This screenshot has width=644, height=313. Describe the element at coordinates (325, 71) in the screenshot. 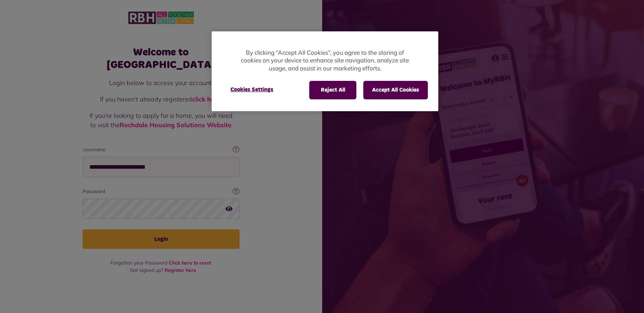

I see `div: Privacy` at that location.